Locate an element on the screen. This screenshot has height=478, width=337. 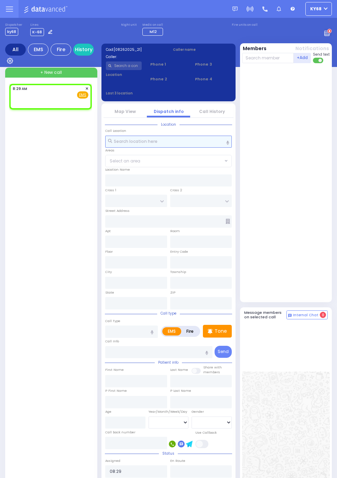
span: [08262025_21] is located at coordinates (128, 49).